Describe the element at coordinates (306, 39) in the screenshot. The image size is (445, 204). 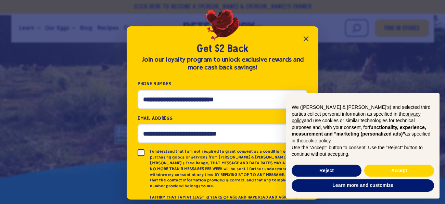
I see `button: Close popup` at that location.